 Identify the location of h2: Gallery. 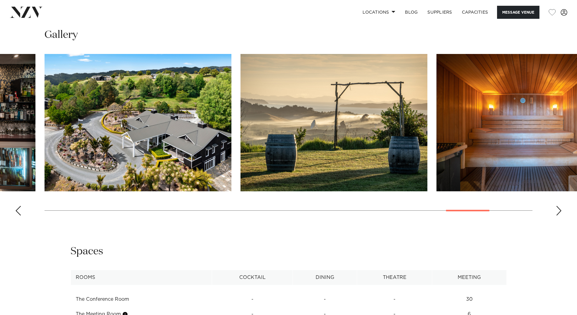
(61, 35).